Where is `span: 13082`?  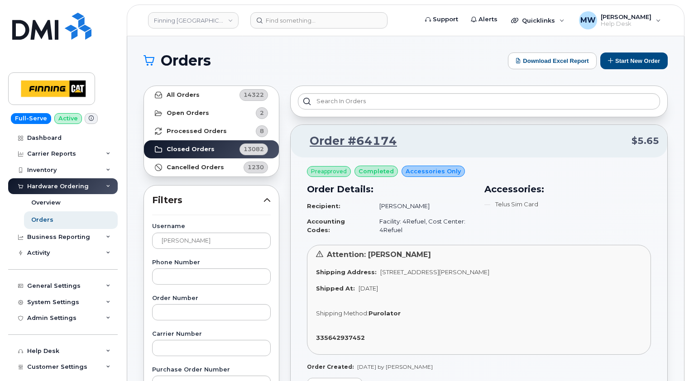 span: 13082 is located at coordinates (254, 149).